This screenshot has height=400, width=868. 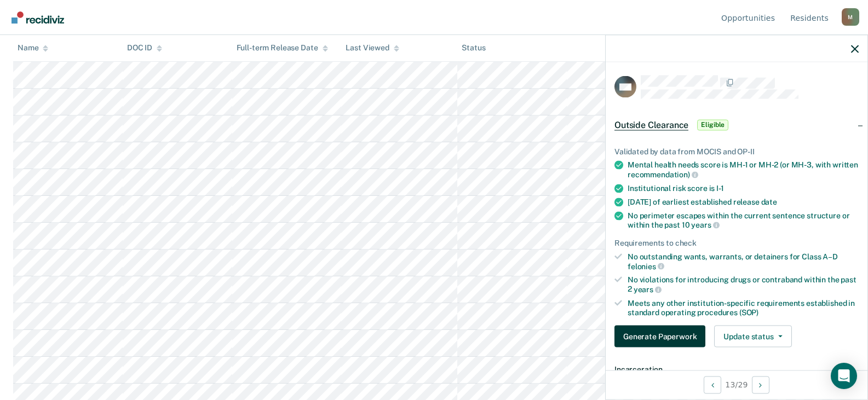 I want to click on div: Status, so click(x=473, y=48).